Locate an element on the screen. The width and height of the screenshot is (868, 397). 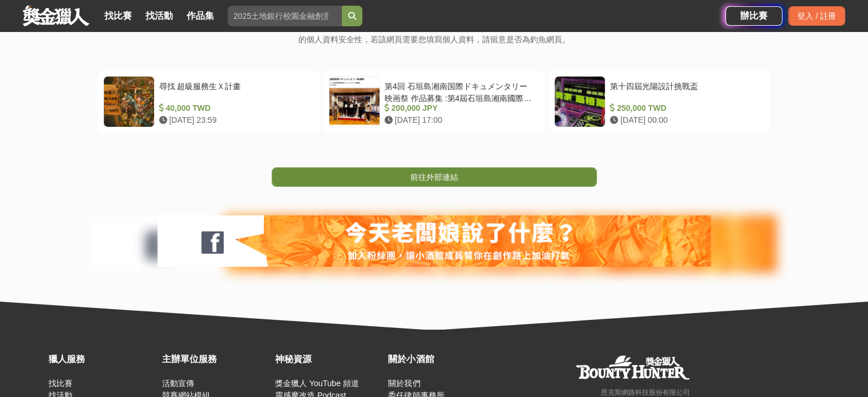
div: 關於小酒館 is located at coordinates (442, 359).